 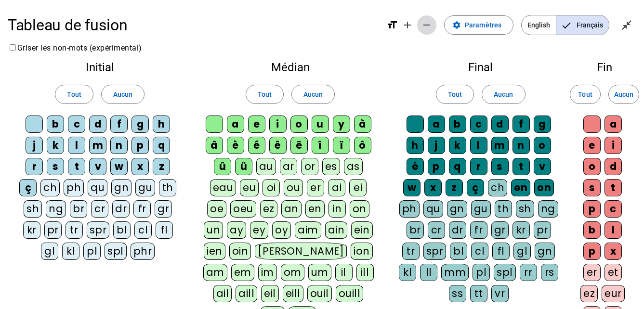 I want to click on div: en, so click(x=521, y=188).